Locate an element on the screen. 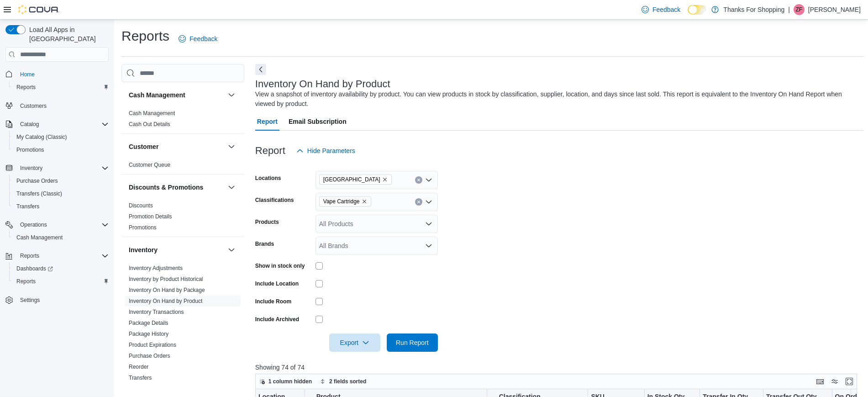 Image resolution: width=868 pixels, height=397 pixels. div: Cash Management is located at coordinates (182, 120).